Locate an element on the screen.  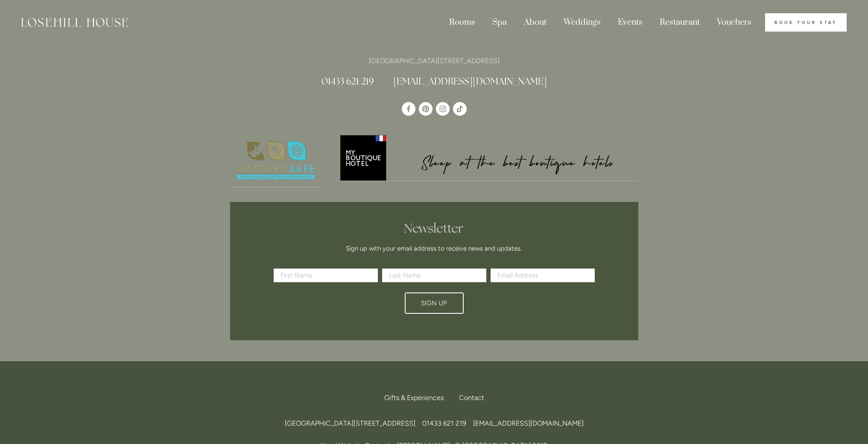
a: 01433 621 219 is located at coordinates (348, 81).